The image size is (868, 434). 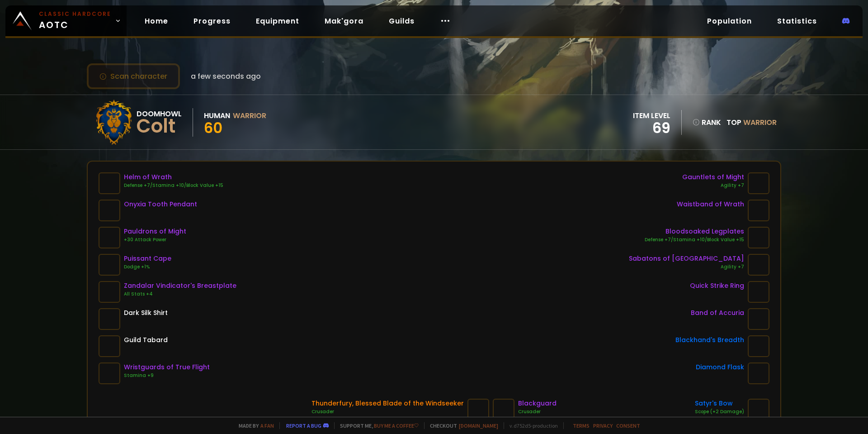 I want to click on img: item-18541, so click(x=109, y=265).